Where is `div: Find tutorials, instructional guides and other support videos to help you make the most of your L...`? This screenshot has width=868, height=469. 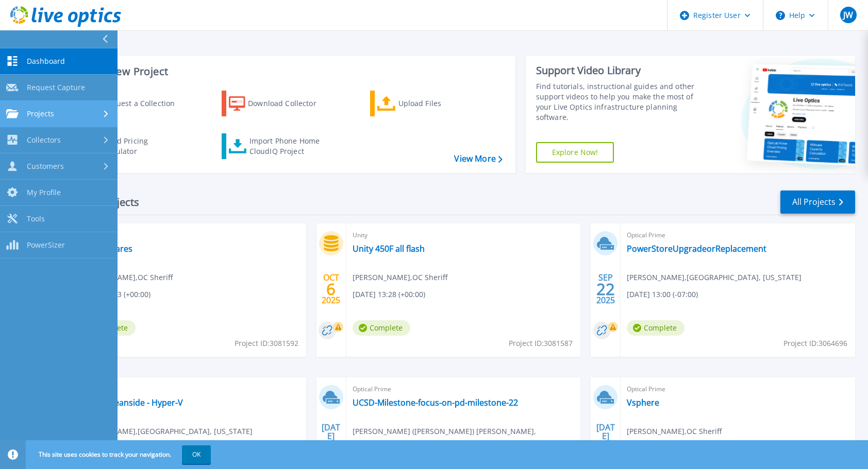
div: Find tutorials, instructional guides and other support videos to help you make the most of your L... is located at coordinates (619, 102).